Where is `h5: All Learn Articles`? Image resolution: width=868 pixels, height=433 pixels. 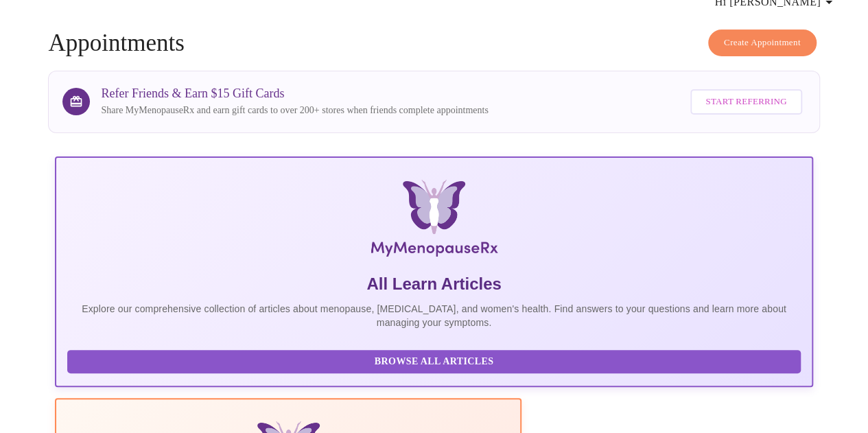 h5: All Learn Articles is located at coordinates (434, 284).